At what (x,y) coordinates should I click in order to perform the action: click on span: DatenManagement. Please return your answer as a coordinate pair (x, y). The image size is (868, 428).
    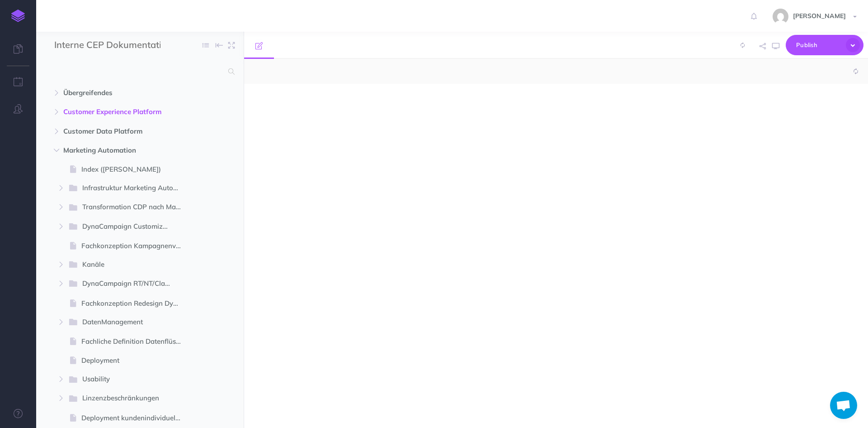
    Looking at the image, I should click on (129, 322).